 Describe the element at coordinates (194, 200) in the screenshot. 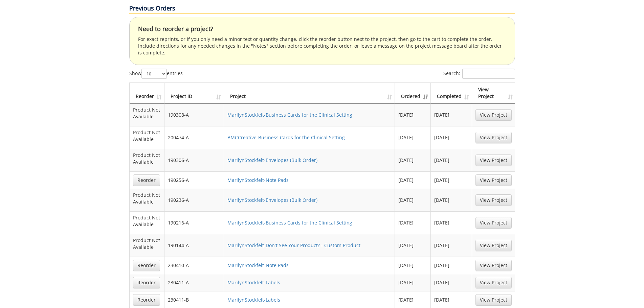

I see `td: 190236-A` at that location.